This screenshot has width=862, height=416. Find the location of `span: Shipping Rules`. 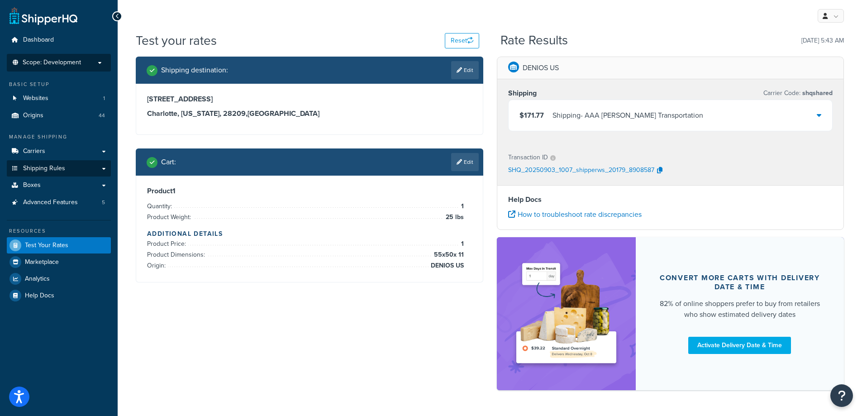

span: Shipping Rules is located at coordinates (44, 168).